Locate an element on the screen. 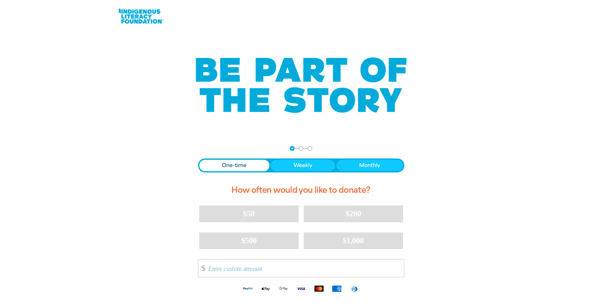  span: $50 is located at coordinates (249, 213).